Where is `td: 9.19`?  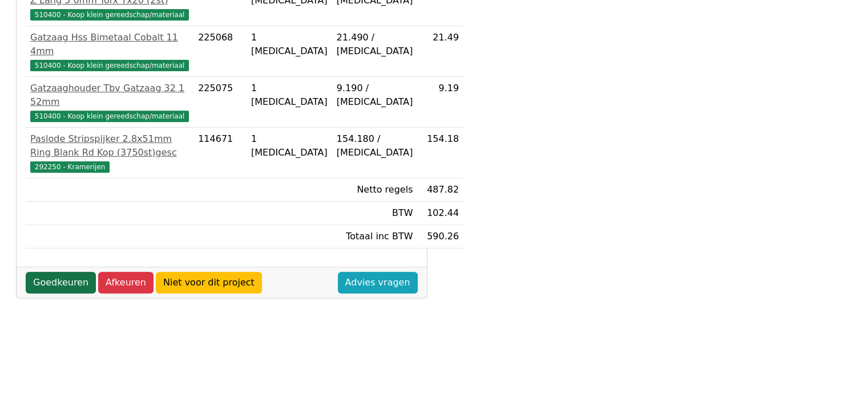
td: 9.19 is located at coordinates (440, 102).